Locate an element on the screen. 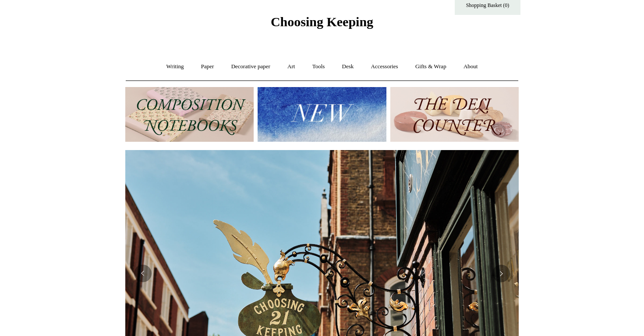  img: The Deli Counter is located at coordinates (454, 114).